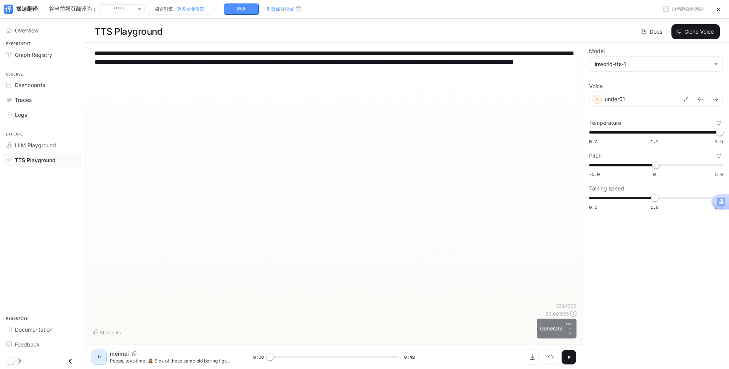  I want to click on p: meimei, so click(119, 353).